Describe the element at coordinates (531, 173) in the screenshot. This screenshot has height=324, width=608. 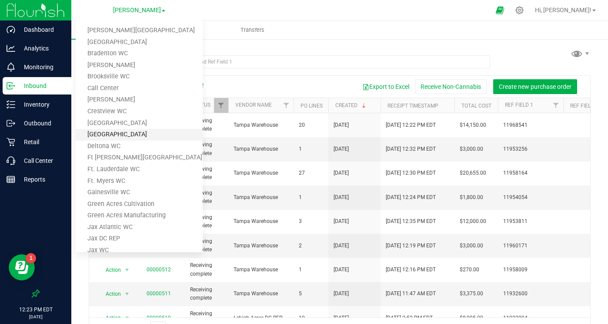
I see `span: 11958164` at that location.